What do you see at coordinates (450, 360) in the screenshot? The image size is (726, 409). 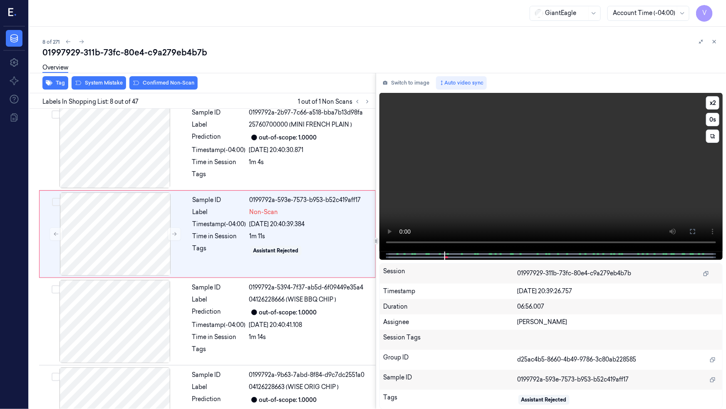 I see `div: Group ID` at bounding box center [450, 360].